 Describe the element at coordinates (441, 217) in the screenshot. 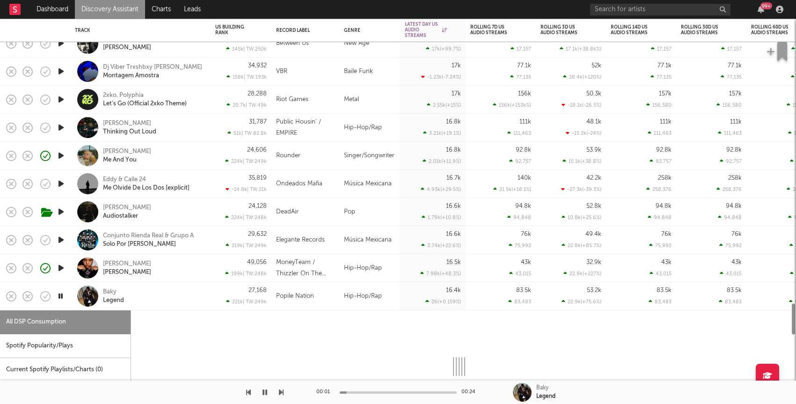

I see `div: 1.79k ( +10.8 % )` at that location.